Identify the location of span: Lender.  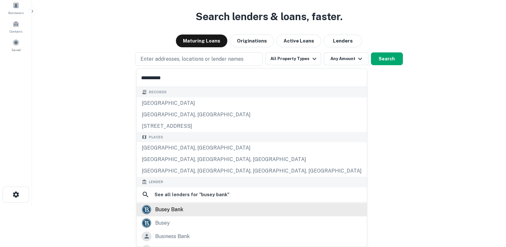
(156, 182).